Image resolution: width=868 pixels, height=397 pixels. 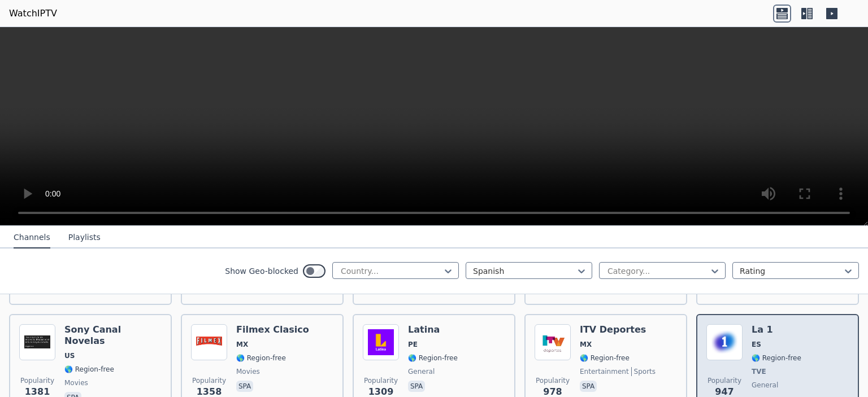 I want to click on button: Playlists, so click(x=85, y=238).